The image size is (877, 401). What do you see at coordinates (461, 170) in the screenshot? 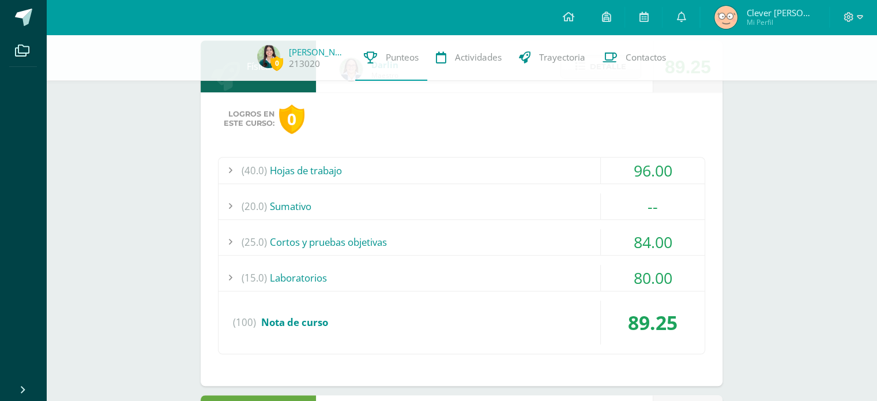
I see `div: Hojas de trabajo` at bounding box center [461, 170].